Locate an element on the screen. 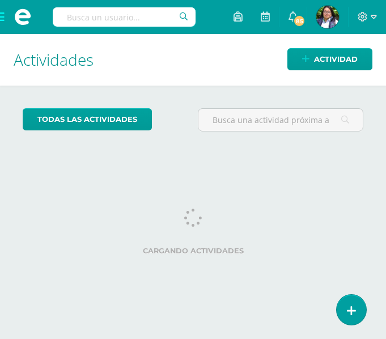 The height and width of the screenshot is (339, 386). label: Cargando actividades is located at coordinates (193, 251).